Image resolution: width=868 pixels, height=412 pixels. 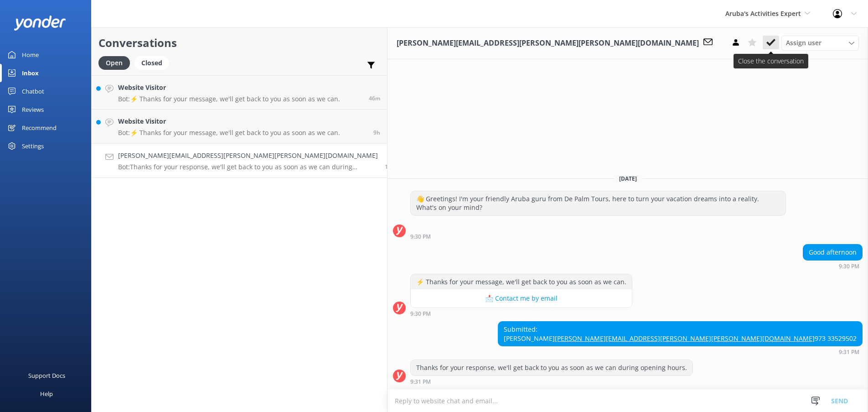 I want to click on span: Sep 01 2025 07:27am (UTC -04:00) America/Caracas, so click(x=374, y=98).